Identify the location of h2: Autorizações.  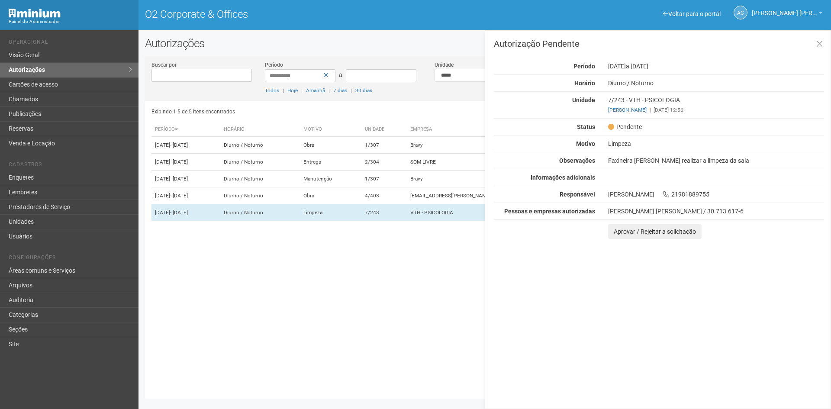
(485, 43).